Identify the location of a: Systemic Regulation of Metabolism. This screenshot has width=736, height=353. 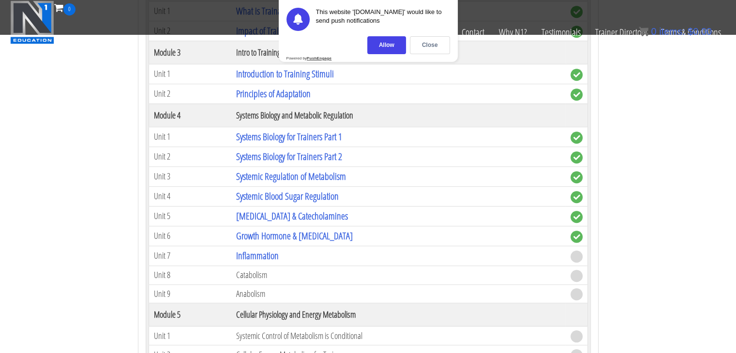
(291, 176).